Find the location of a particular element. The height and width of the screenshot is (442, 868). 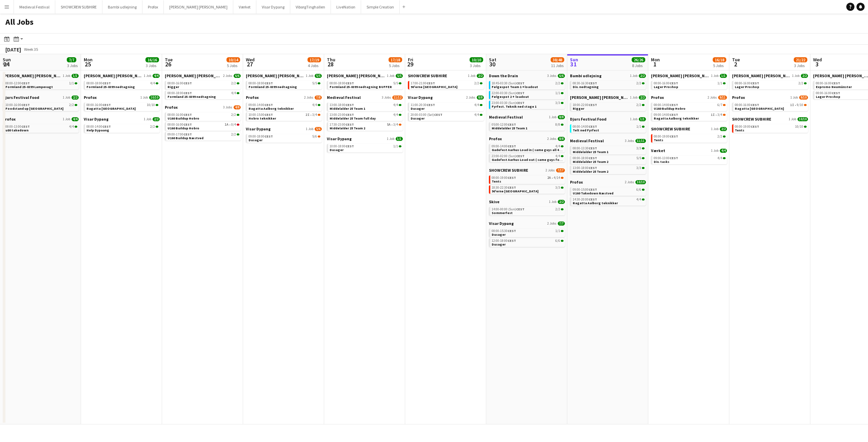

a: SHOWCREW SUBHIRE1 Job10/10 is located at coordinates (770, 119).